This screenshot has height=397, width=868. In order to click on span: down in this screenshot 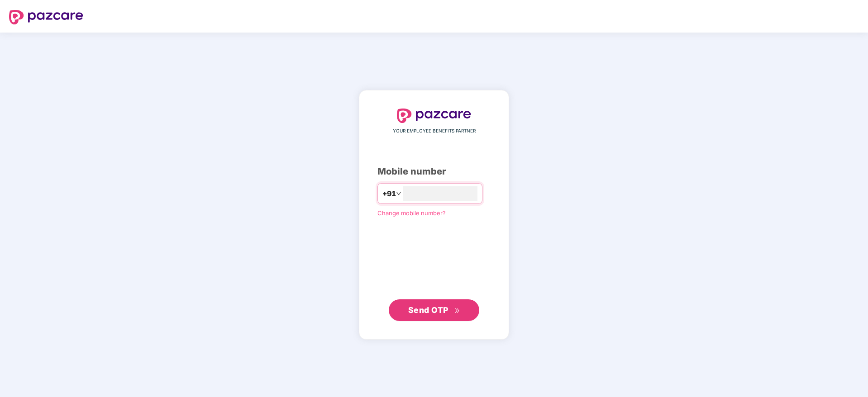, I will do `click(398, 194)`.